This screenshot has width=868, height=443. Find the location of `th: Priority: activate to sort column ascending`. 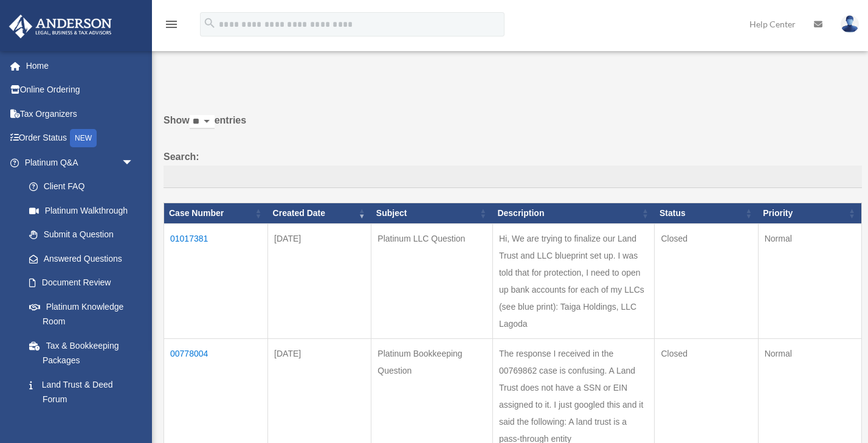

th: Priority: activate to sort column ascending is located at coordinates (809, 214).